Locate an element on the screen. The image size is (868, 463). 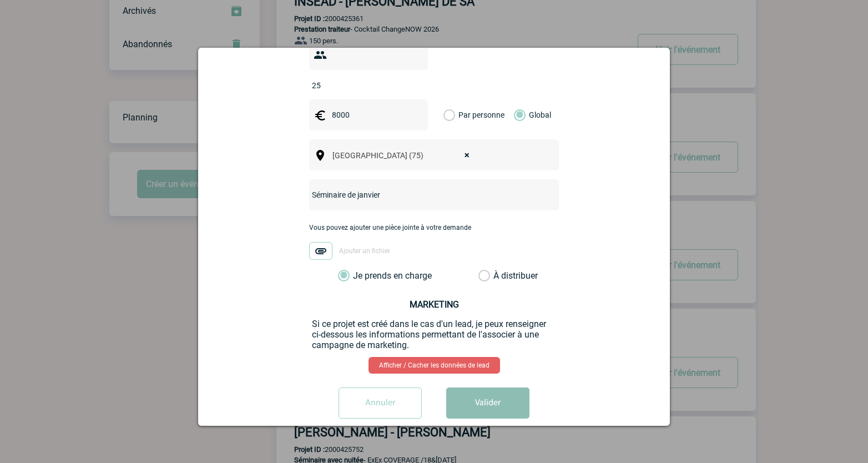
input: Nombre de participants is located at coordinates (361, 86).